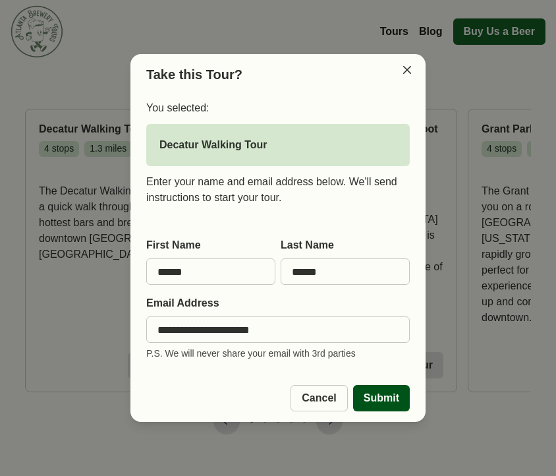 The height and width of the screenshot is (476, 556). Describe the element at coordinates (319, 398) in the screenshot. I see `button: Cancel` at that location.